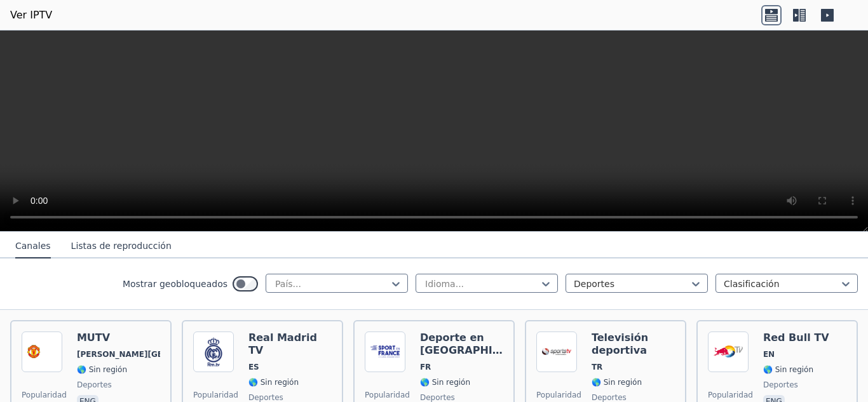  What do you see at coordinates (33, 246) in the screenshot?
I see `button: Canales` at bounding box center [33, 246].